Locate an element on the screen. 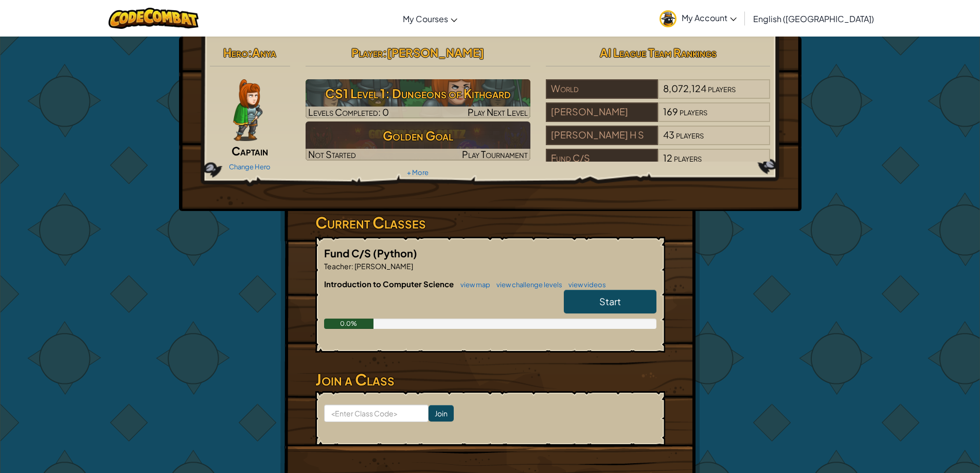 The height and width of the screenshot is (473, 980). span: 8,072,124 is located at coordinates (685, 88).